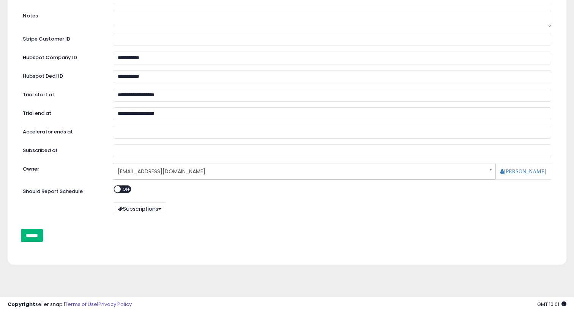 The image size is (574, 312). What do you see at coordinates (127, 189) in the screenshot?
I see `span: OFF` at bounding box center [127, 189].